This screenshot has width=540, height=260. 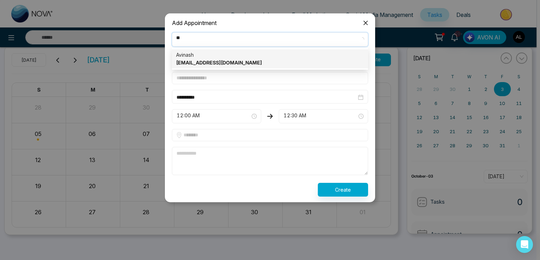 I want to click on span: loading, so click(x=362, y=39).